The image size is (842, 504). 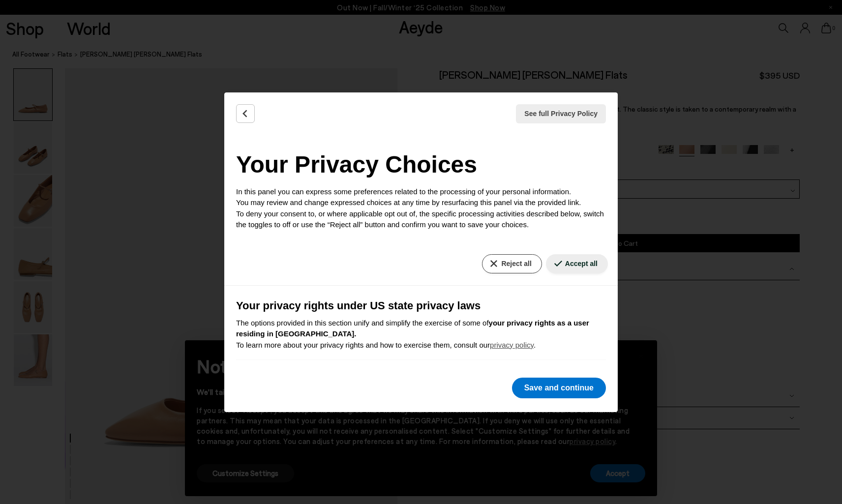 What do you see at coordinates (560, 113) in the screenshot?
I see `button: See full Privacy Policy` at bounding box center [560, 113].